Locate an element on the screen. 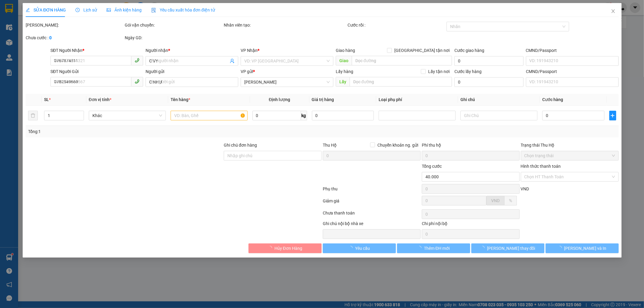  input: Cước giao hàng is located at coordinates (489, 61).